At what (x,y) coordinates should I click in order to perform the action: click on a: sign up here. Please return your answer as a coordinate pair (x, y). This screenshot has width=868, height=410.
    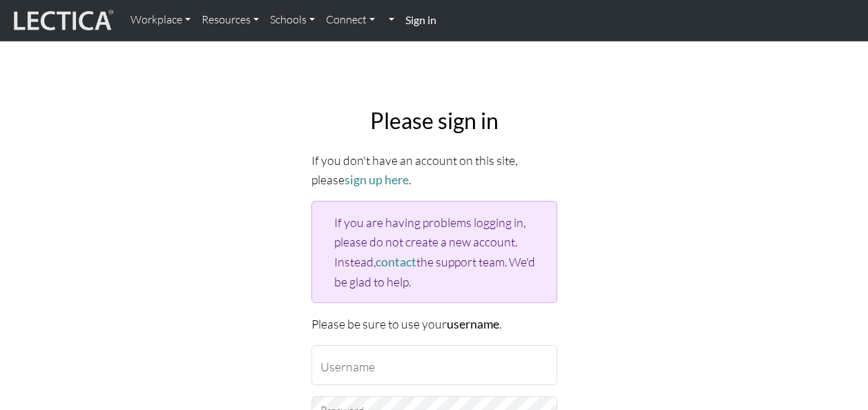
    Looking at the image, I should click on (376, 179).